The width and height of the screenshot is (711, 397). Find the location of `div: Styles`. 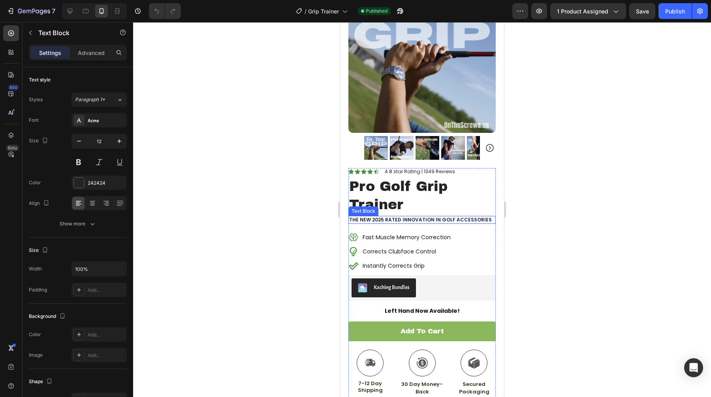

div: Styles is located at coordinates (36, 100).